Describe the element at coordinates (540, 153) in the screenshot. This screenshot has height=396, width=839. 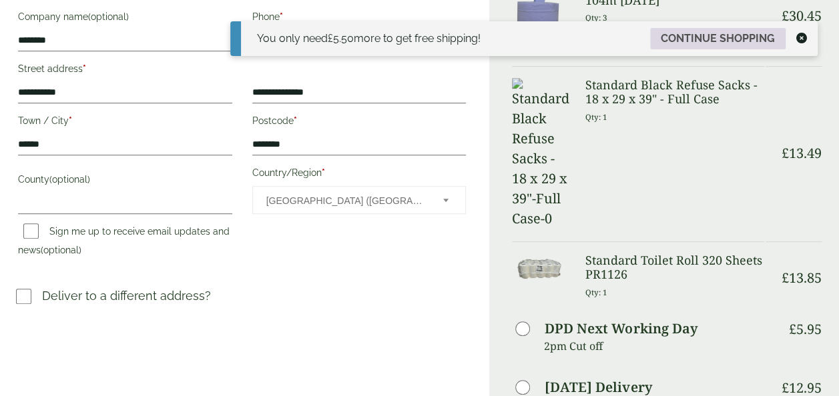
I see `img: Standard Black Refuse Sacks - 18 x 29 x 39"-Full Case-0` at that location.